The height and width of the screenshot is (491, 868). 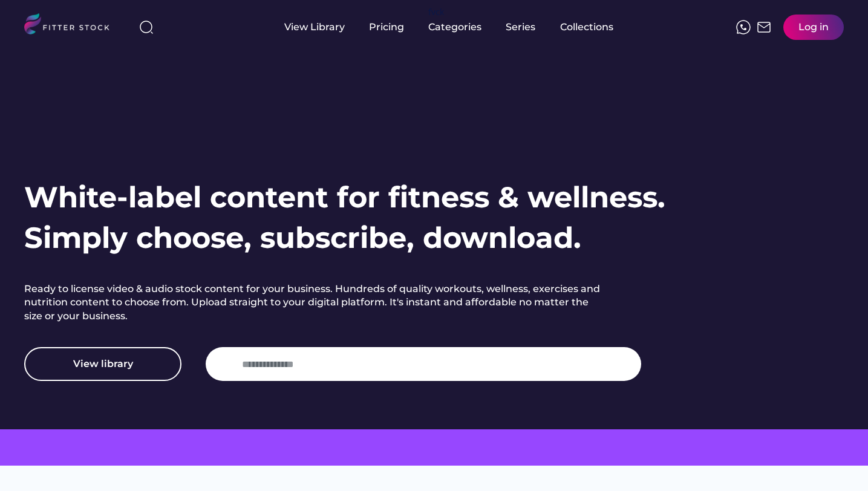 I want to click on div: Categories, so click(x=454, y=28).